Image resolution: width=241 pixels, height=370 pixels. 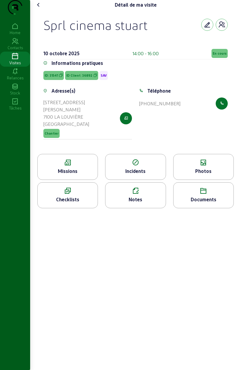 I want to click on div: Photos, so click(x=204, y=171).